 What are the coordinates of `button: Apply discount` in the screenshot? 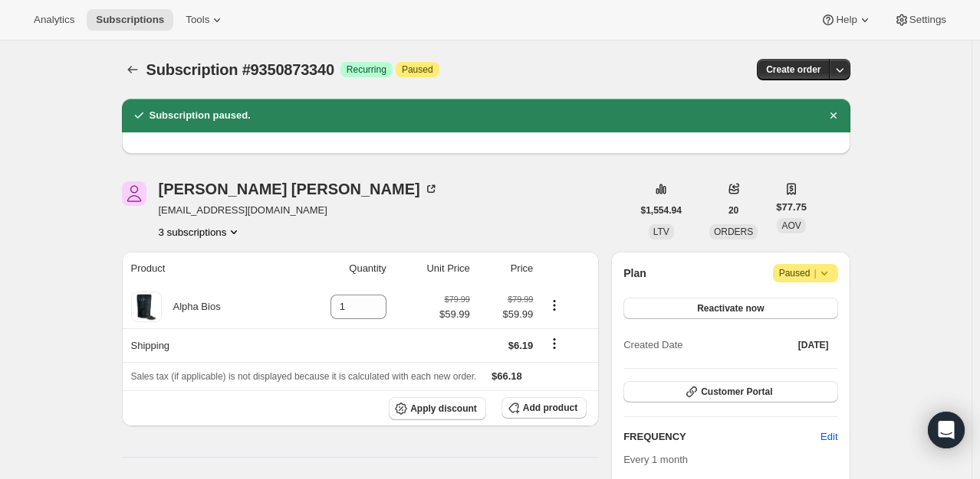 It's located at (437, 409).